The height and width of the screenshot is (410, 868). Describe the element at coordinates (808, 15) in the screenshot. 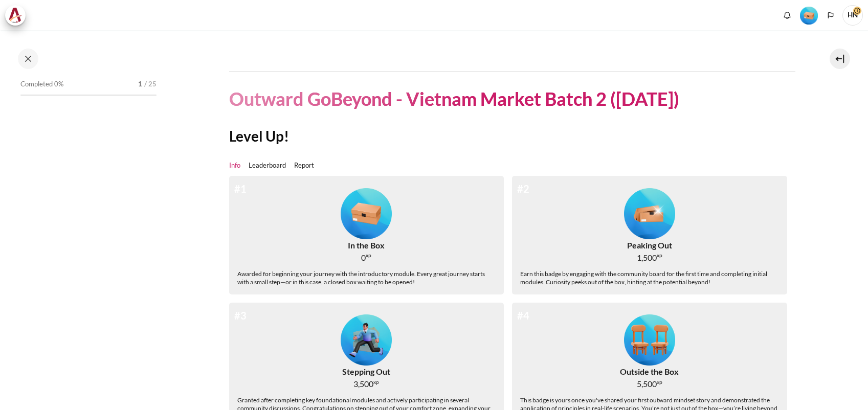

I see `a: Level #1` at that location.